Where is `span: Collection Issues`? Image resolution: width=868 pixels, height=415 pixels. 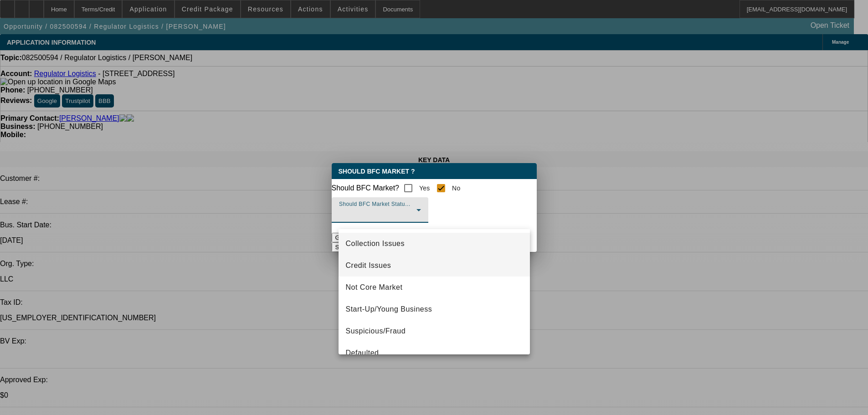
span: Collection Issues is located at coordinates (375, 244).